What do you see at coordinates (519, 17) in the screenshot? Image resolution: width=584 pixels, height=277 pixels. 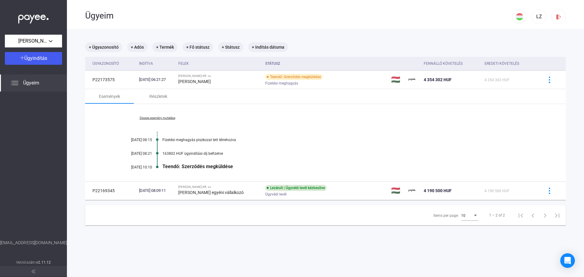 I see `button: HU` at bounding box center [519, 17].